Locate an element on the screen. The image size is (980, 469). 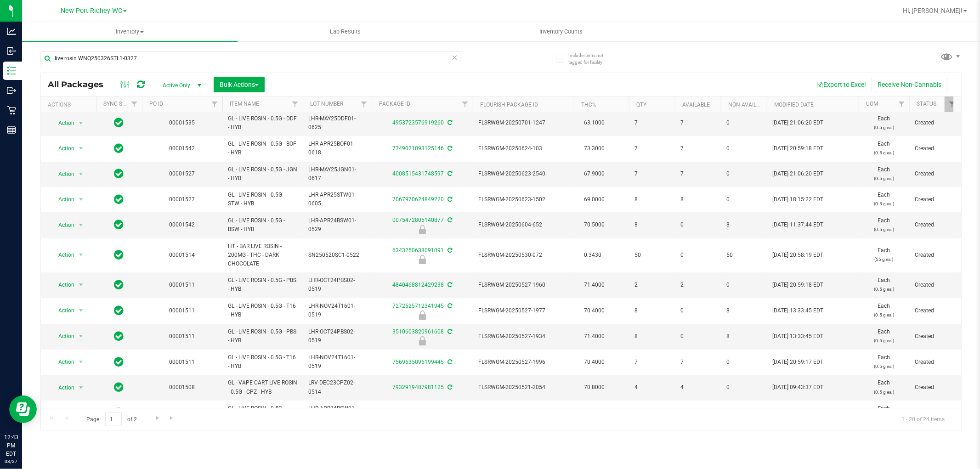
span: 4 is located at coordinates (652, 387).